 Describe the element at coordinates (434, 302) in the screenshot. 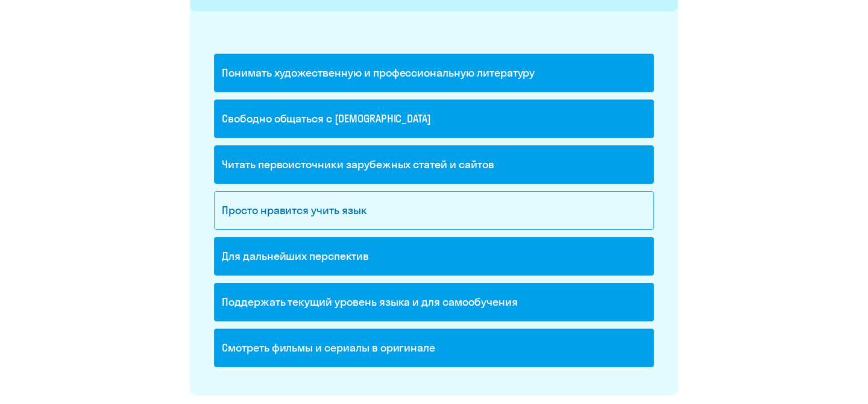

I see `div: Поддержать текущий уровень языка и для cамообучения` at that location.